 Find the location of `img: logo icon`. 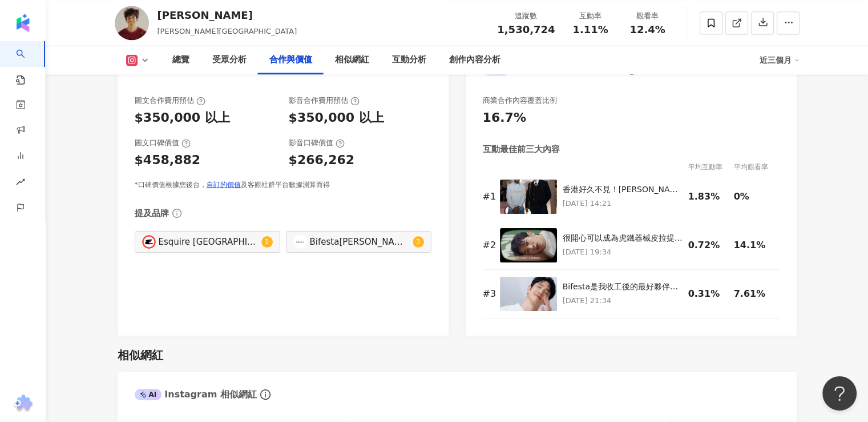

img: logo icon is located at coordinates (23, 23).